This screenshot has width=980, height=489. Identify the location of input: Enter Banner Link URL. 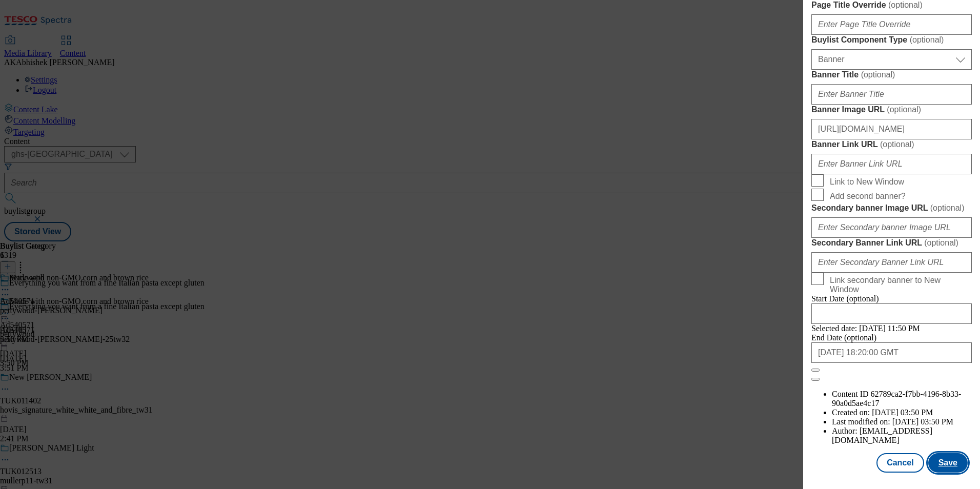
(891, 165).